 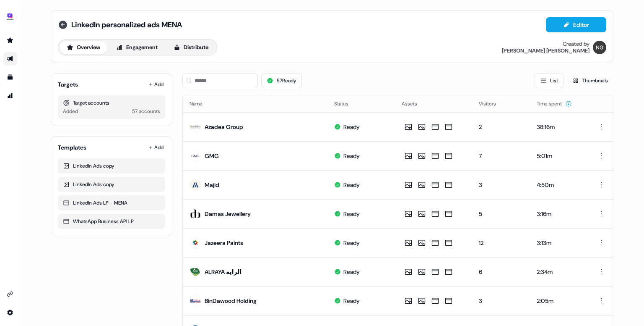 What do you see at coordinates (501, 272) in the screenshot?
I see `div: 6` at bounding box center [501, 272].